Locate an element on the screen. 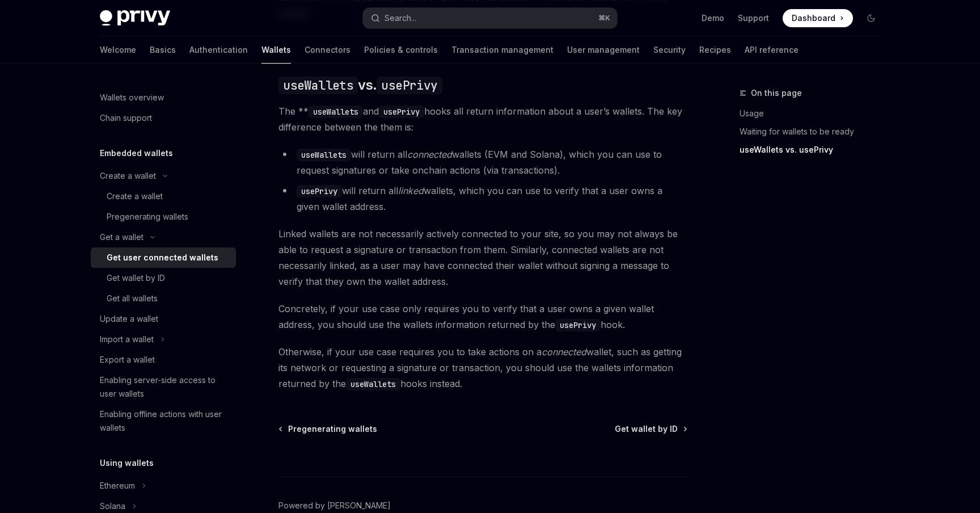 The width and height of the screenshot is (980, 513). a: Recipes is located at coordinates (715, 50).